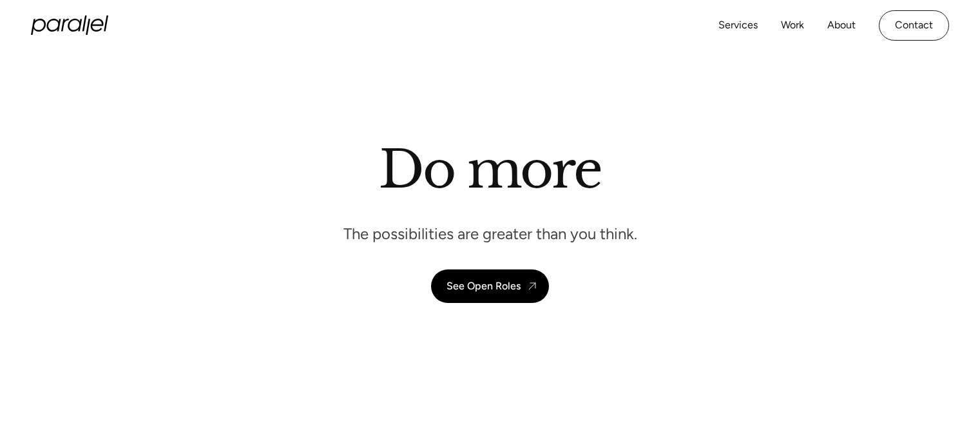  I want to click on a: home, so click(70, 25).